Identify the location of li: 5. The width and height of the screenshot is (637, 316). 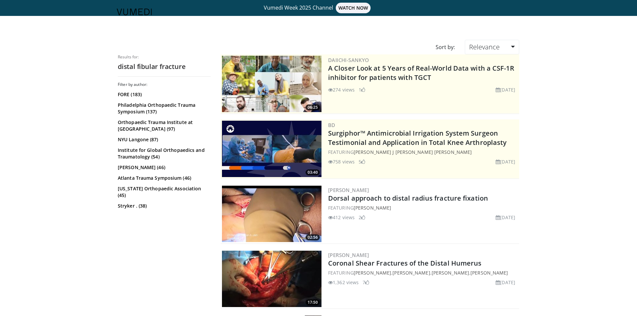
(362, 161).